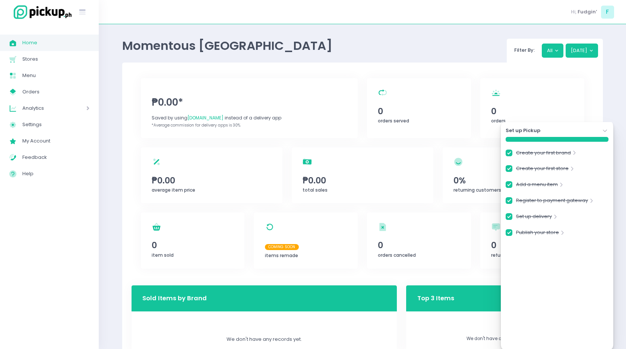  Describe the element at coordinates (534, 218) in the screenshot. I see `a: Set up delivery` at that location.